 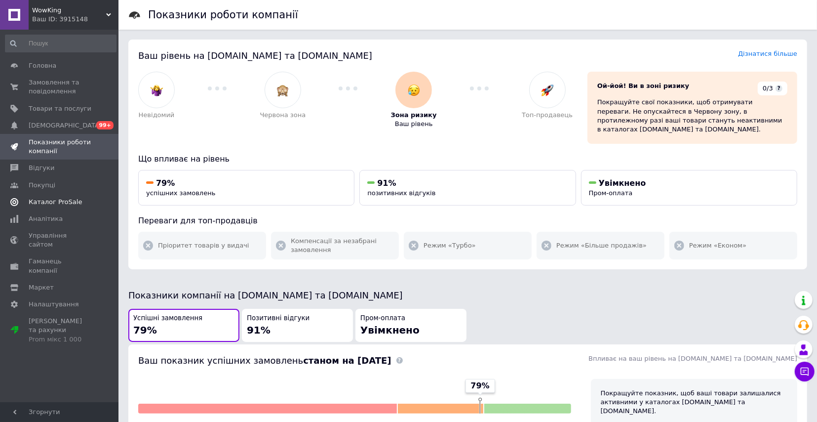 I want to click on span: Червона зона, so click(x=283, y=115).